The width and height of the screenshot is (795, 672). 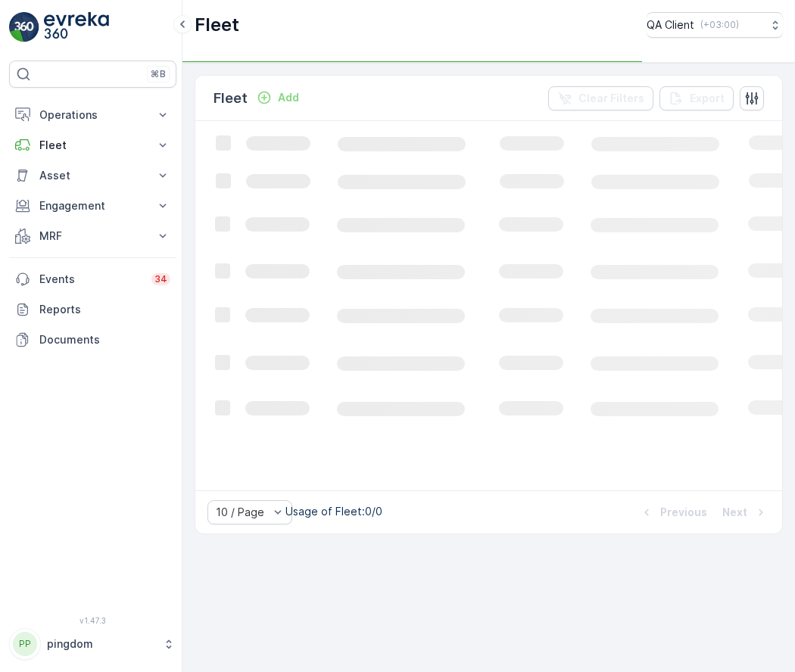 I want to click on p: Events, so click(x=91, y=280).